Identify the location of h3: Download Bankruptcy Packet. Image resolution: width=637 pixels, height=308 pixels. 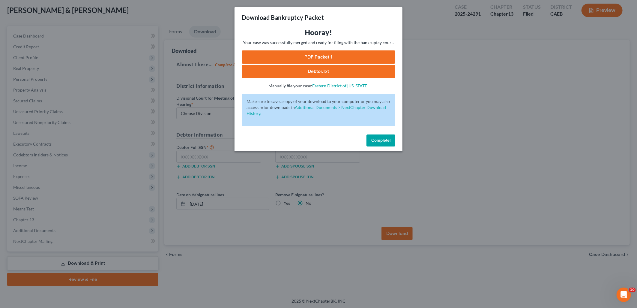
(283, 17).